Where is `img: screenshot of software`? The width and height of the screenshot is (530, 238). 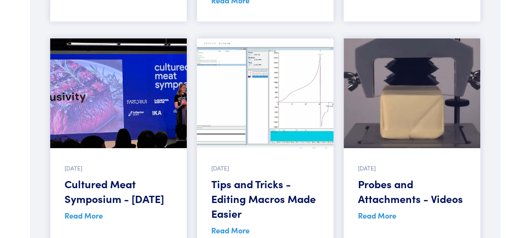 img: screenshot of software is located at coordinates (265, 93).